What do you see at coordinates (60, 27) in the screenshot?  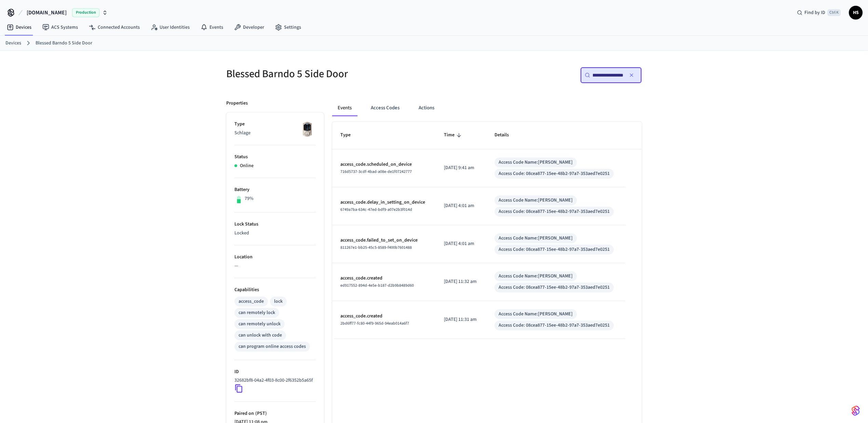 I see `a: ACS Systems` at bounding box center [60, 27].